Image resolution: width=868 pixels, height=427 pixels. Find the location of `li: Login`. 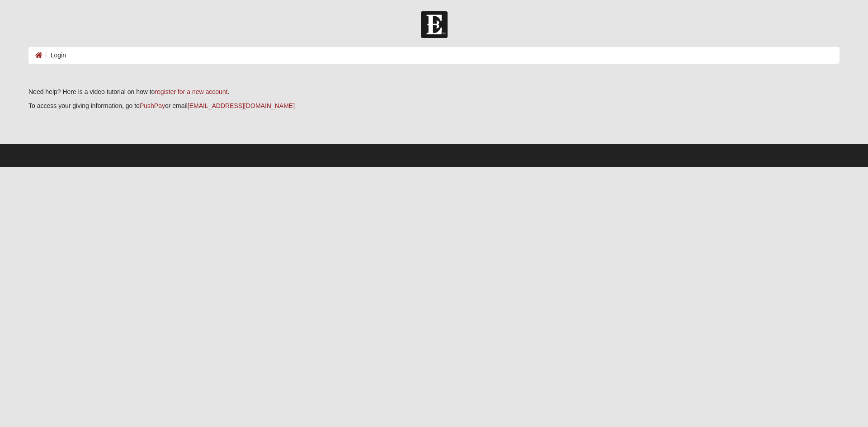

li: Login is located at coordinates (54, 55).